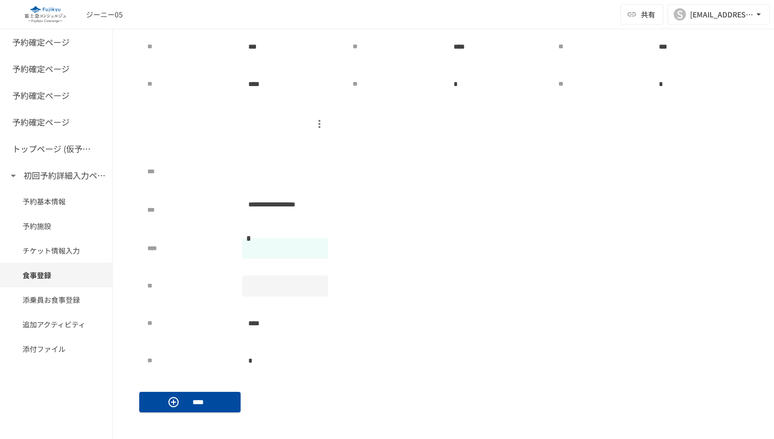 The image size is (774, 439). Describe the element at coordinates (56, 349) in the screenshot. I see `span: 添付ファイル` at that location.